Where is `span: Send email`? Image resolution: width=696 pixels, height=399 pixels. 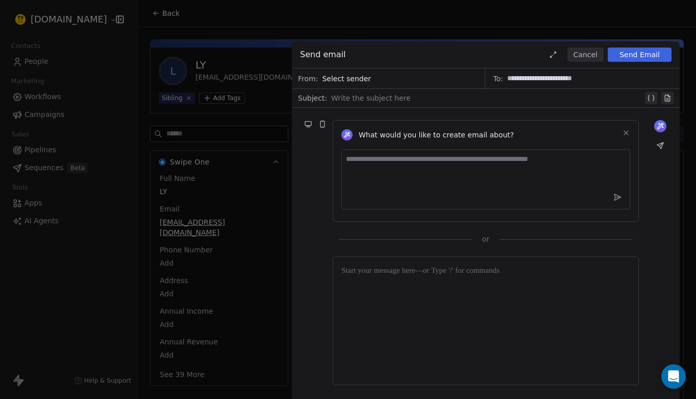
span: Send email is located at coordinates (323, 55).